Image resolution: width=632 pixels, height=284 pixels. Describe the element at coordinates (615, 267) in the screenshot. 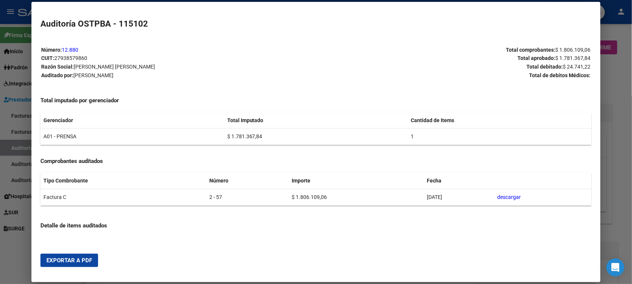

I see `div: Open Intercom Messenger` at that location.